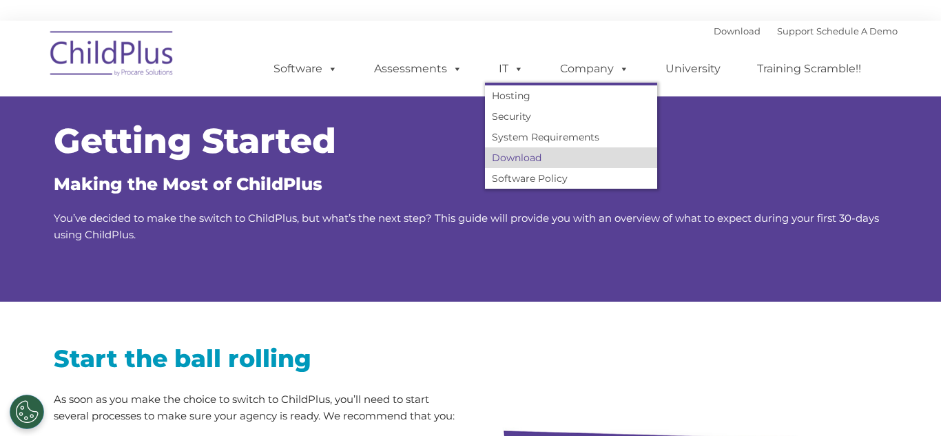  Describe the element at coordinates (828, 362) in the screenshot. I see `div: Chat Widget` at that location.